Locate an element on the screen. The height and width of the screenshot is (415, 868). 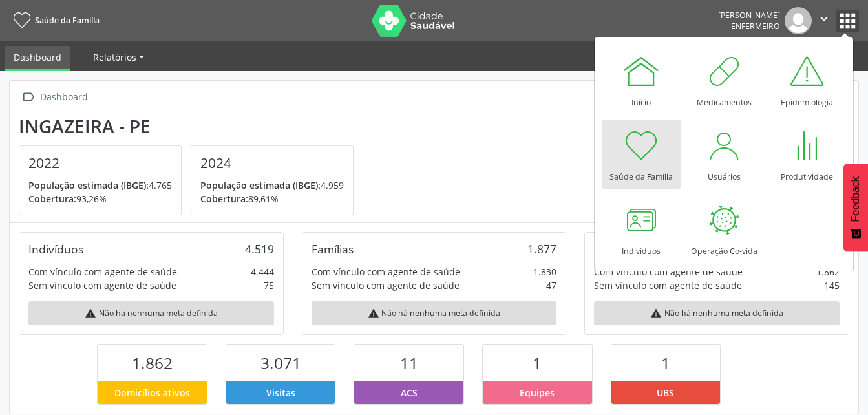
span: 1.862 is located at coordinates (152, 363).